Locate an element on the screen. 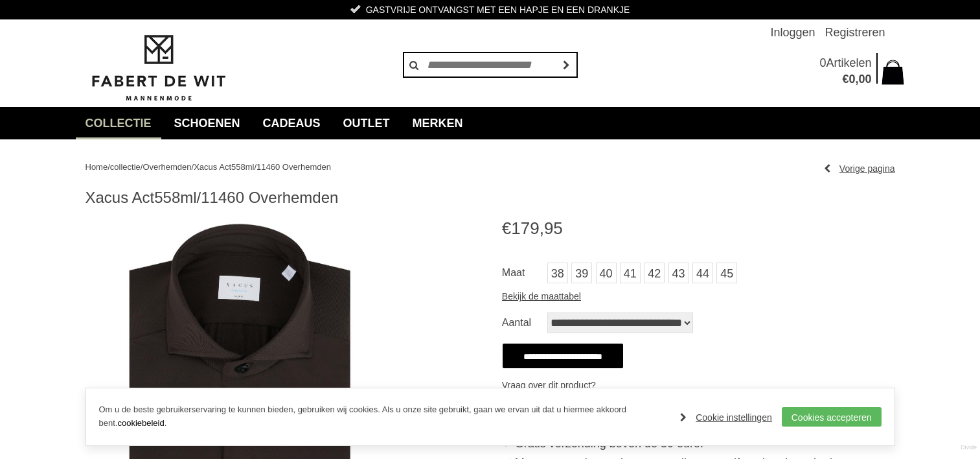 The width and height of the screenshot is (980, 459). a: 41 is located at coordinates (630, 273).